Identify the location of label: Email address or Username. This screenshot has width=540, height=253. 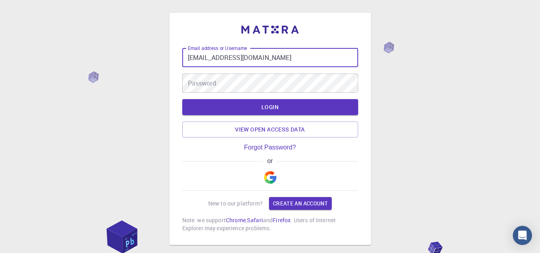
(218, 48).